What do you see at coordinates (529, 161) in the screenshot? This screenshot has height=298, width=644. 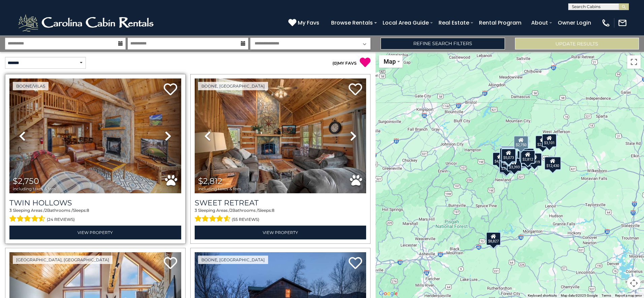 I see `div: $5,106` at bounding box center [529, 161].